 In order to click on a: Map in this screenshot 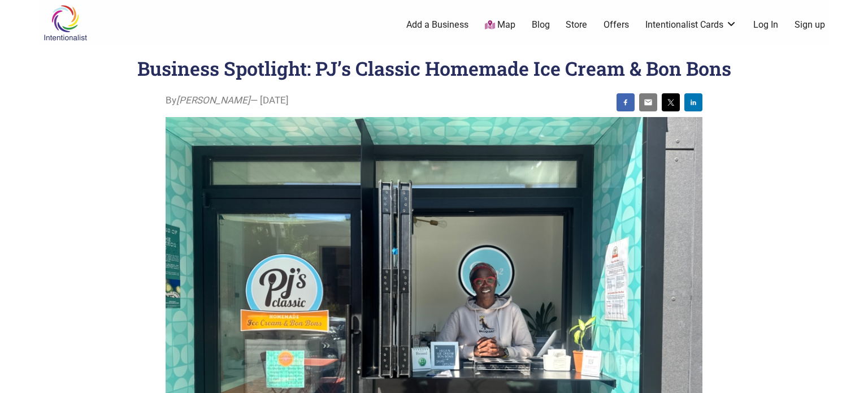, I will do `click(500, 25)`.